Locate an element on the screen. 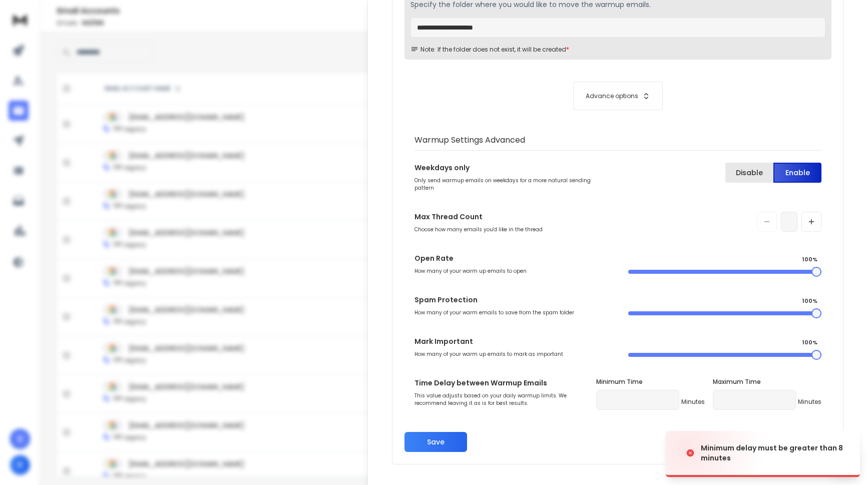  p: How many of your warm emails to save from the spam folder is located at coordinates (511, 312).